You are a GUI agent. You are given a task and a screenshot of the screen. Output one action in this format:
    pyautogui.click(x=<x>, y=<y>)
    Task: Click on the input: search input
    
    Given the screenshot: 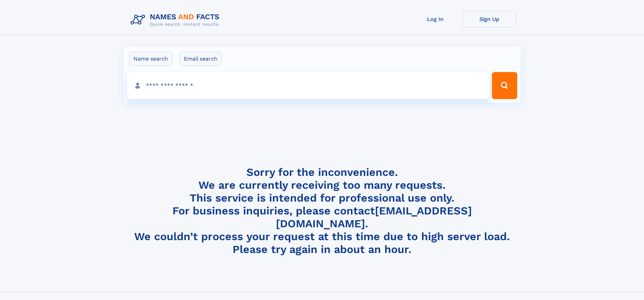 What is the action you would take?
    pyautogui.click(x=308, y=86)
    